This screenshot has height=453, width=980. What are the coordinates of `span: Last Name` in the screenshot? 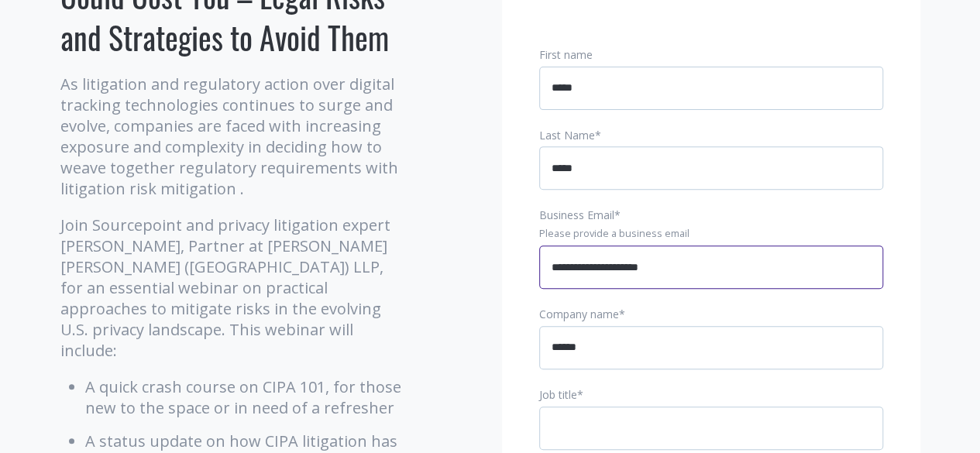 It's located at (567, 135).